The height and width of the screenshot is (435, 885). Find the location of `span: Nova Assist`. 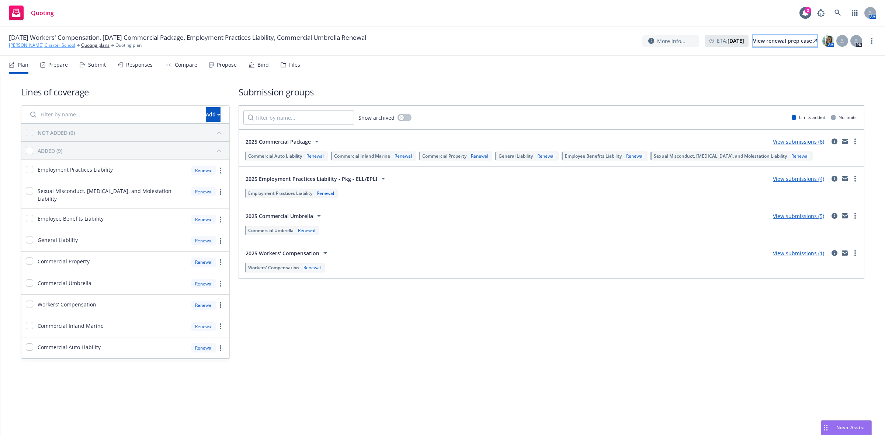

span: Nova Assist is located at coordinates (850, 428).